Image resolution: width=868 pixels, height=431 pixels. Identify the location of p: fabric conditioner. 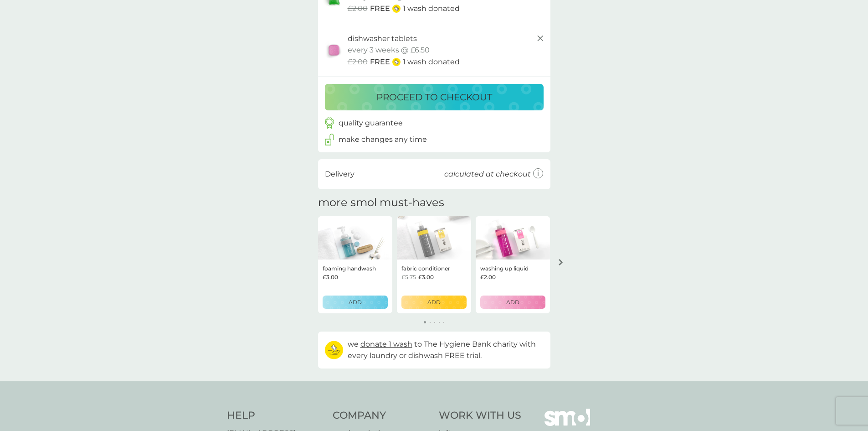
(425, 268).